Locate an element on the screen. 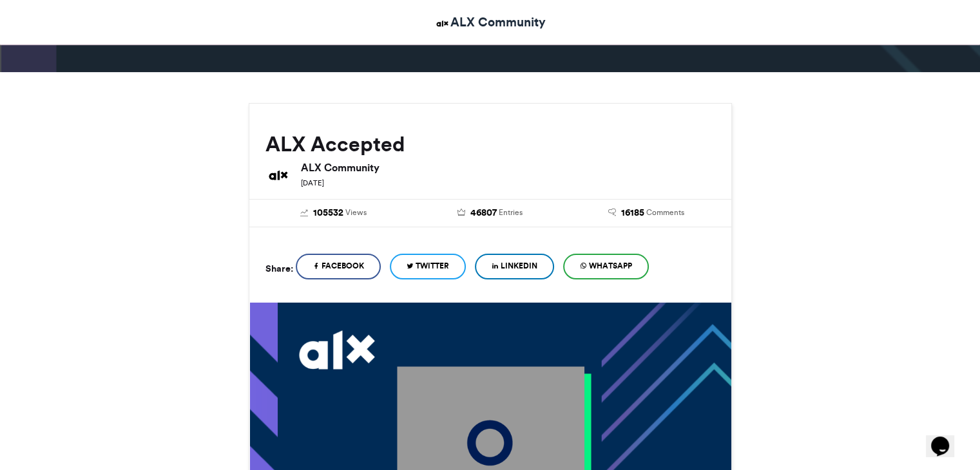 This screenshot has height=470, width=980. span: 105532 is located at coordinates (328, 213).